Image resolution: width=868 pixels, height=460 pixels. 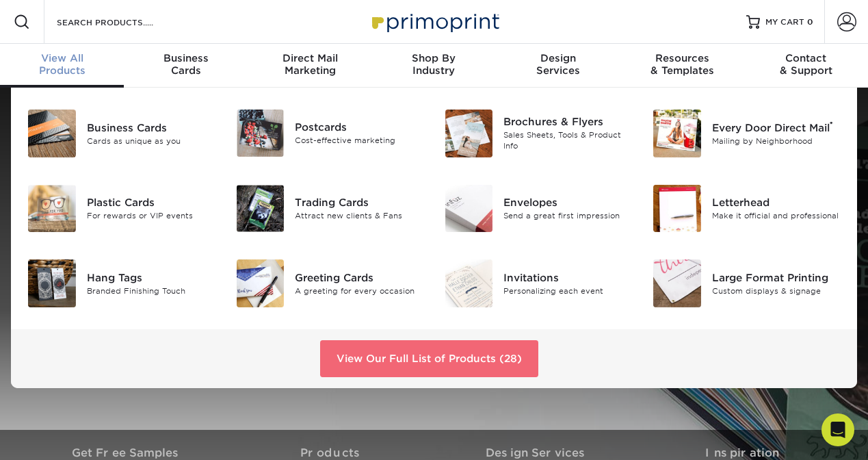 I want to click on div: Large Format Printing, so click(x=777, y=278).